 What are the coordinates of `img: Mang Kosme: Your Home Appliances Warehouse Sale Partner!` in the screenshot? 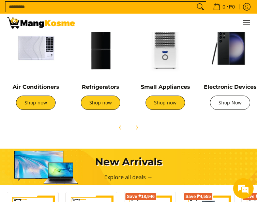 It's located at (41, 23).